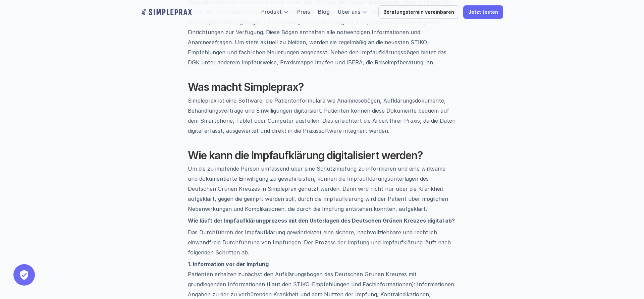 This screenshot has width=644, height=299. I want to click on p: Das Durchführen der Impfaufklärung gewährleistet eine sichere, nachvollziehbare und rechtlich ein..., so click(322, 242).